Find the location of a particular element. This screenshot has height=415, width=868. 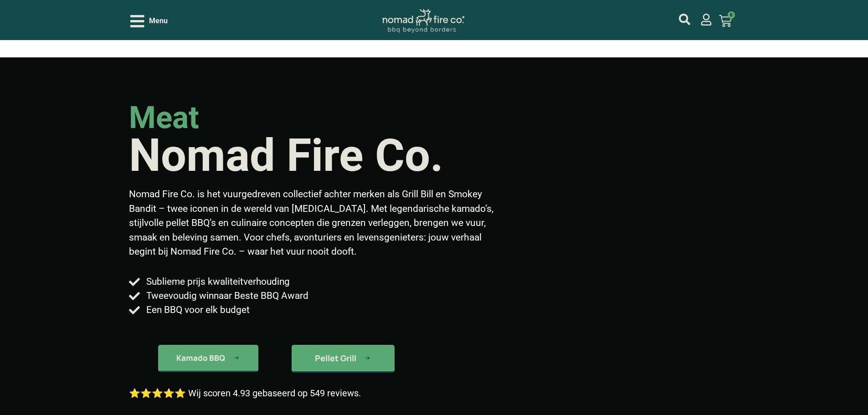

span: 0 is located at coordinates (732, 15).